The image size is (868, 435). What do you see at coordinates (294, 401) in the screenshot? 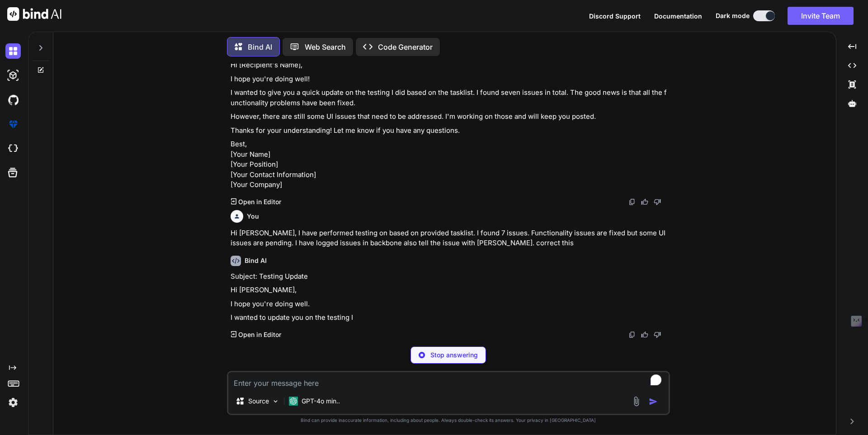
I see `img: GPT-4o mini` at bounding box center [294, 401].